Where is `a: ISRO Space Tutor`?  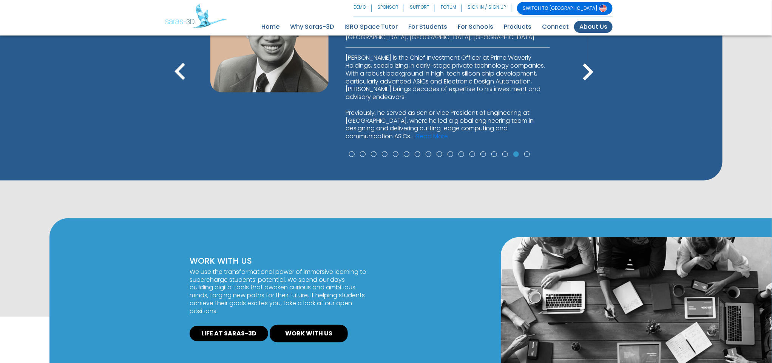 a: ISRO Space Tutor is located at coordinates (371, 27).